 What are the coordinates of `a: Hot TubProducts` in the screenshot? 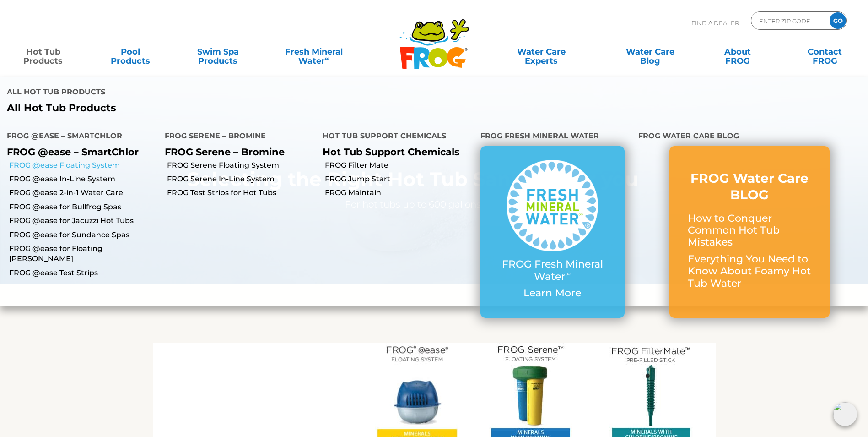 It's located at (43, 52).